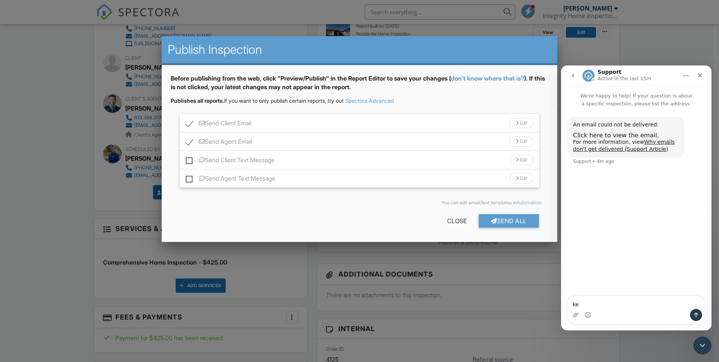  I want to click on button: Upload attachment, so click(15, 249).